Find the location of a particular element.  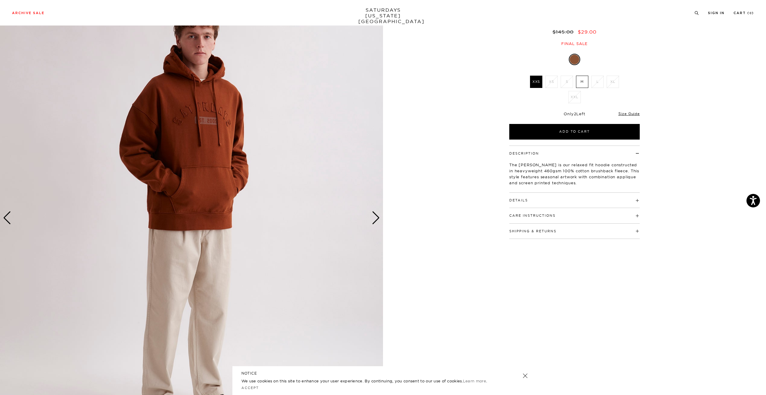

a: Accept is located at coordinates (250, 388).